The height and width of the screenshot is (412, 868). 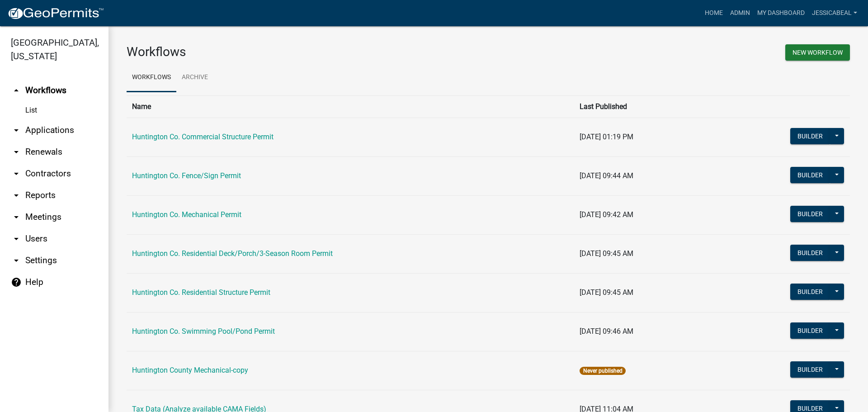 What do you see at coordinates (350, 106) in the screenshot?
I see `th: Name` at bounding box center [350, 106].